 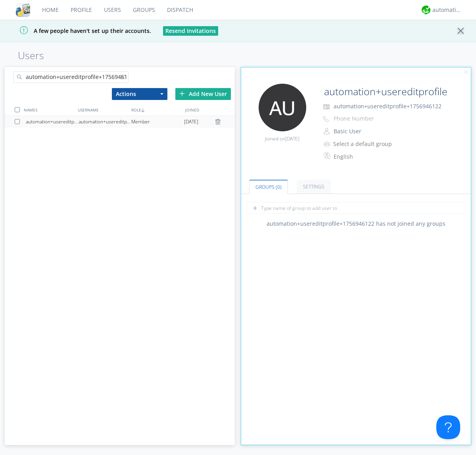 I want to click on img: d2d01cd9b4174d08988066c6d424eccd, so click(x=426, y=10).